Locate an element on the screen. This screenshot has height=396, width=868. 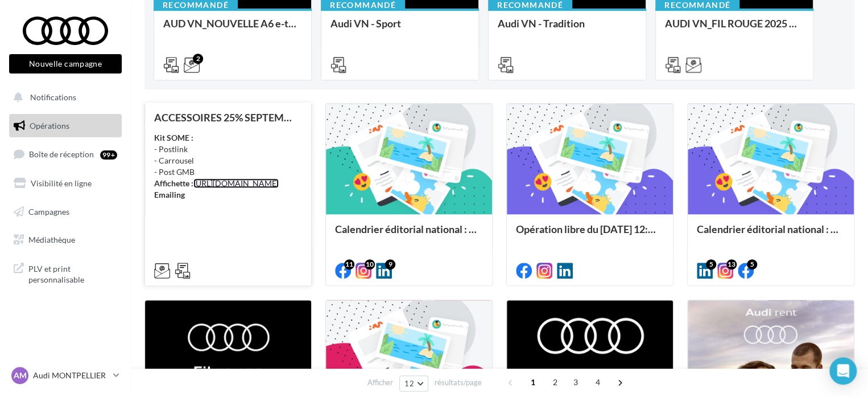
span: 12 is located at coordinates (409, 383).